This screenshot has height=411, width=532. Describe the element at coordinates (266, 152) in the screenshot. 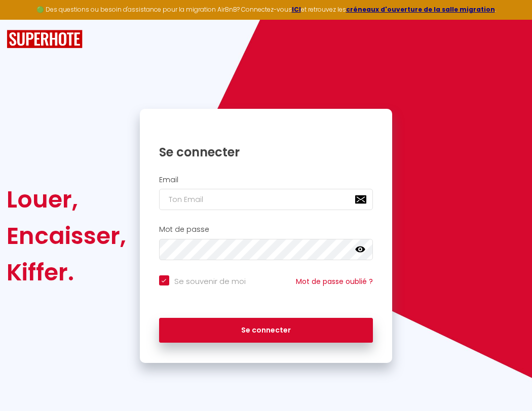

I see `h1: Se connecter` at that location.